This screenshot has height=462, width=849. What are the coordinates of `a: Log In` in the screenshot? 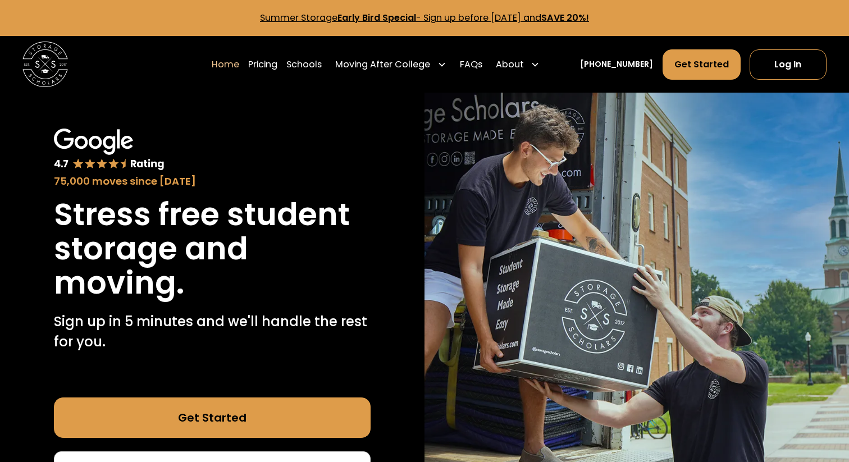 It's located at (788, 65).